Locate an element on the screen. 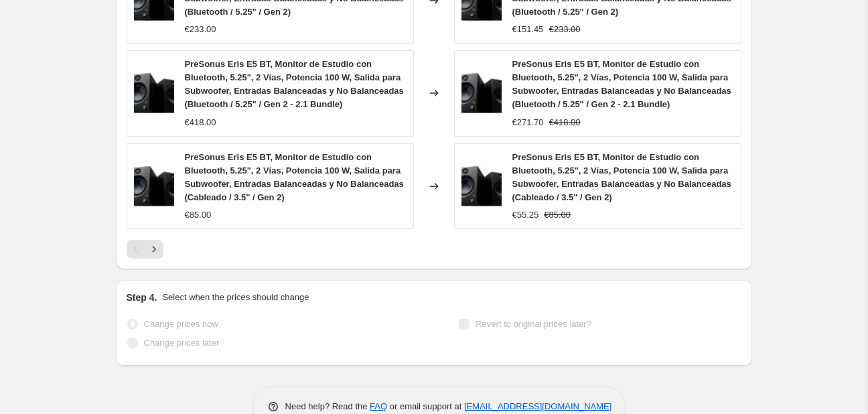 Image resolution: width=868 pixels, height=414 pixels. span: Revert to original prices later? is located at coordinates (533, 324).